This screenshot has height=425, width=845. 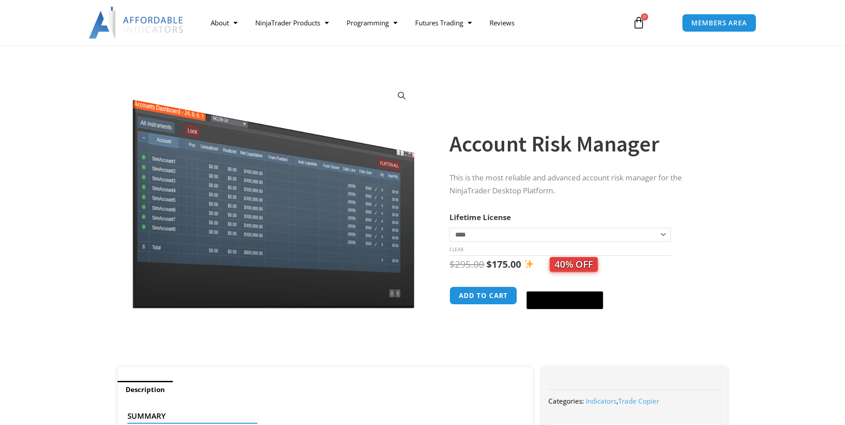 I want to click on span: 40% OFF, so click(x=574, y=264).